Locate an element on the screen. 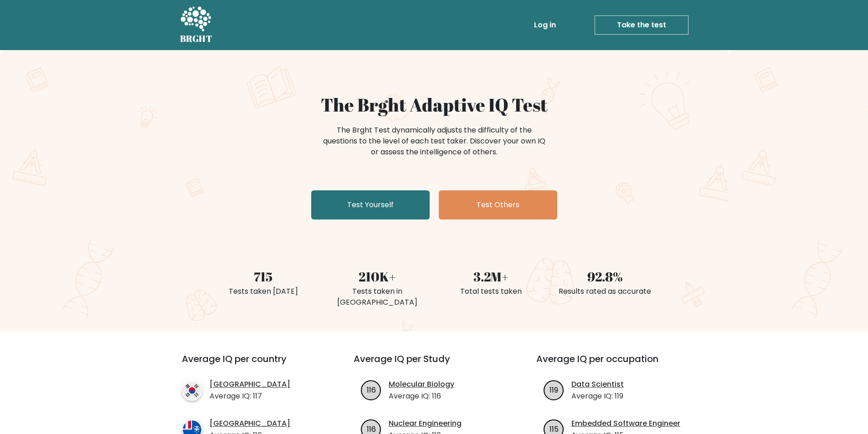 The width and height of the screenshot is (868, 434). div: The Brght Test dynamically adjusts the difficulty of the questions to the level of each test take... is located at coordinates (434, 141).